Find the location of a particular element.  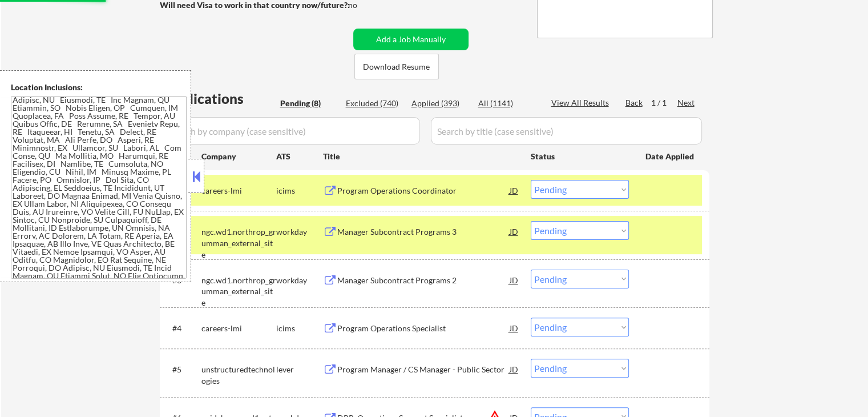

div: 1 / 1 is located at coordinates (665, 103).